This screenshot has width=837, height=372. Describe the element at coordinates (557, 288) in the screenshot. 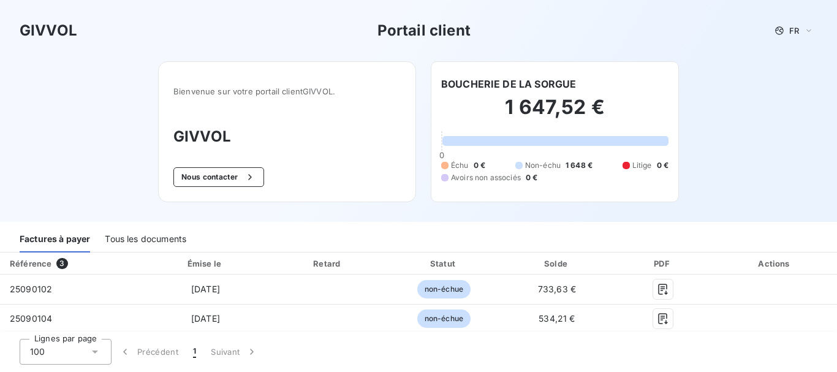

I see `span: 733,63 €` at that location.